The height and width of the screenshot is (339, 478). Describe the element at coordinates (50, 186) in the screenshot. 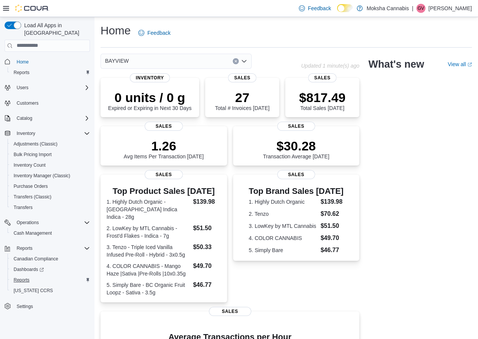

I see `button: Purchase Orders` at that location.